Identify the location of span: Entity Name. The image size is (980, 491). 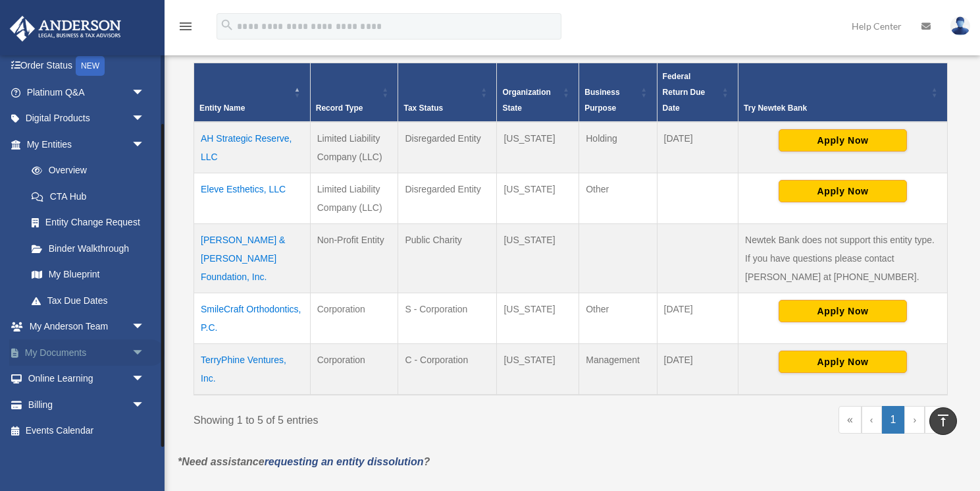
(222, 108).